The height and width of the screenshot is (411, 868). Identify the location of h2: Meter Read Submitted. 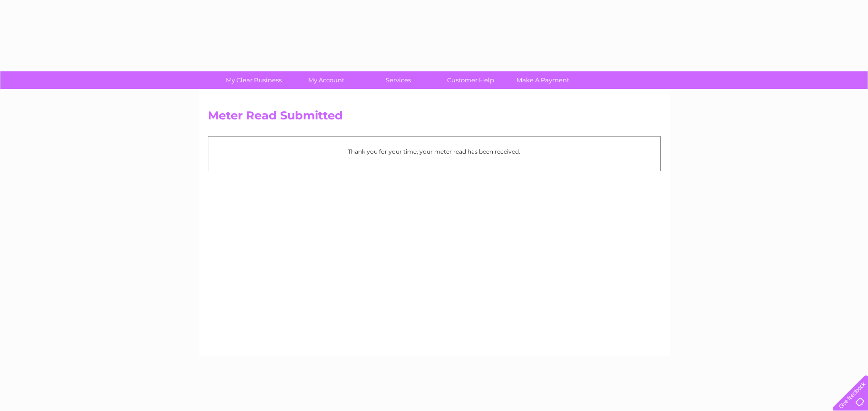
(434, 118).